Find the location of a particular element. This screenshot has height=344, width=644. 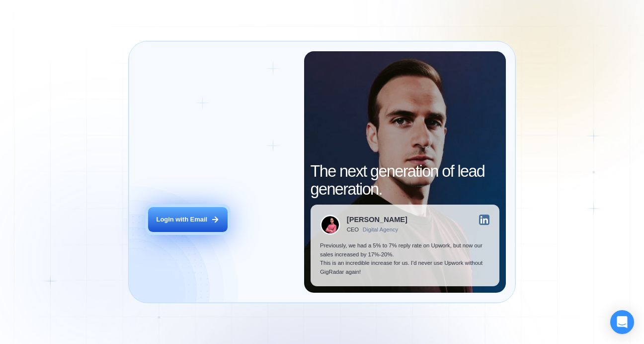

h2: The next generation of lead generation. is located at coordinates (405, 180).